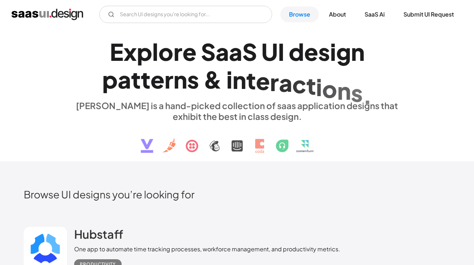 The height and width of the screenshot is (265, 474). What do you see at coordinates (99, 236) in the screenshot?
I see `a: Hubstaff` at bounding box center [99, 236].